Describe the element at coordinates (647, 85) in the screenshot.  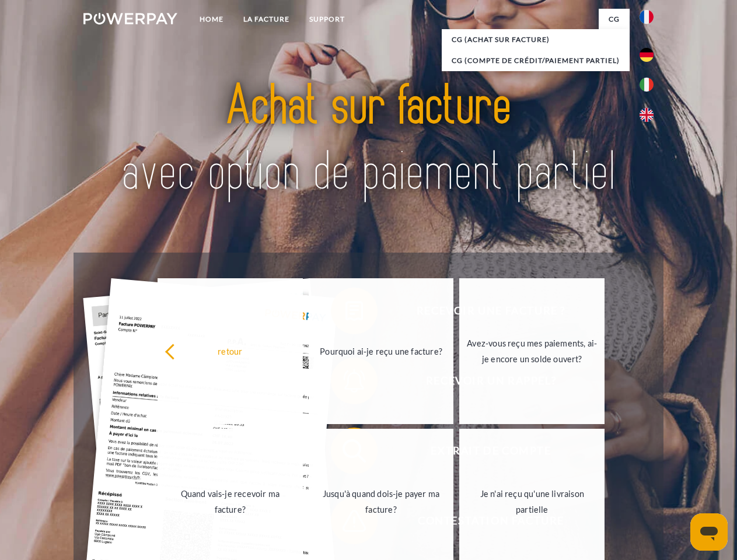
I see `img: it` at that location.